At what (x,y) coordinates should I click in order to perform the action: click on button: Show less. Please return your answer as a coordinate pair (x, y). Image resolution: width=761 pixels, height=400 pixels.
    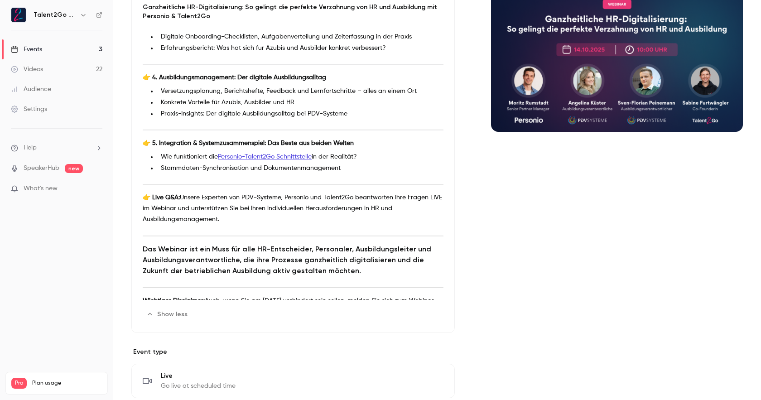
    Looking at the image, I should click on (168, 314).